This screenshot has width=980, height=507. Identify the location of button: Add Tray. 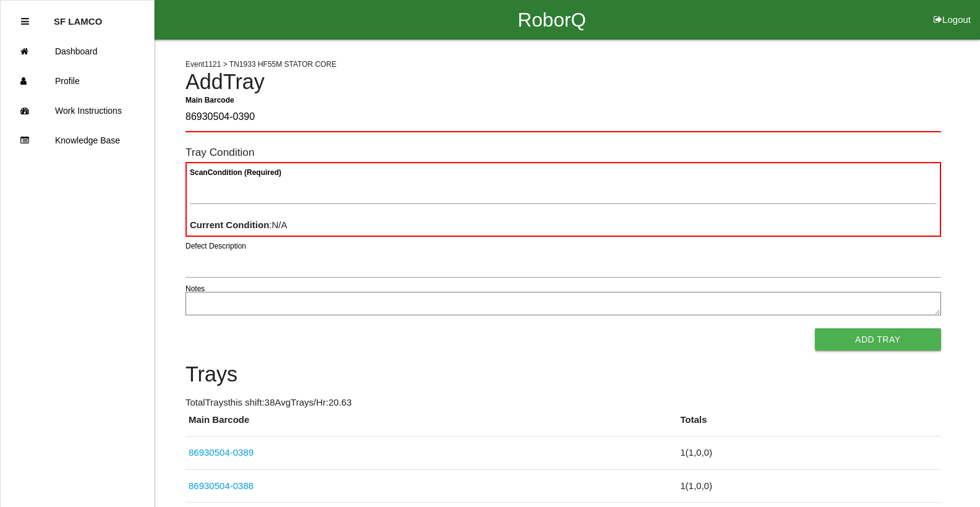
(878, 340).